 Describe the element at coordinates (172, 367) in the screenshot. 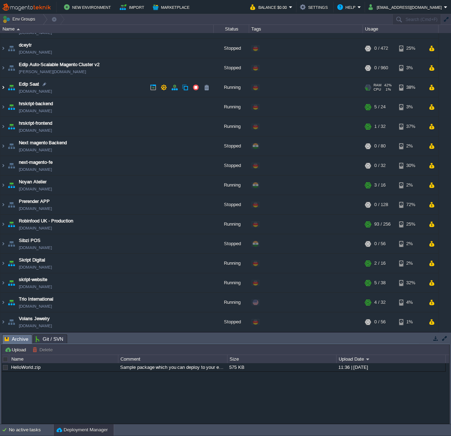

I see `div: Sample package which you can deploy to your environment. Feel free to delete and upload a package...` at that location.